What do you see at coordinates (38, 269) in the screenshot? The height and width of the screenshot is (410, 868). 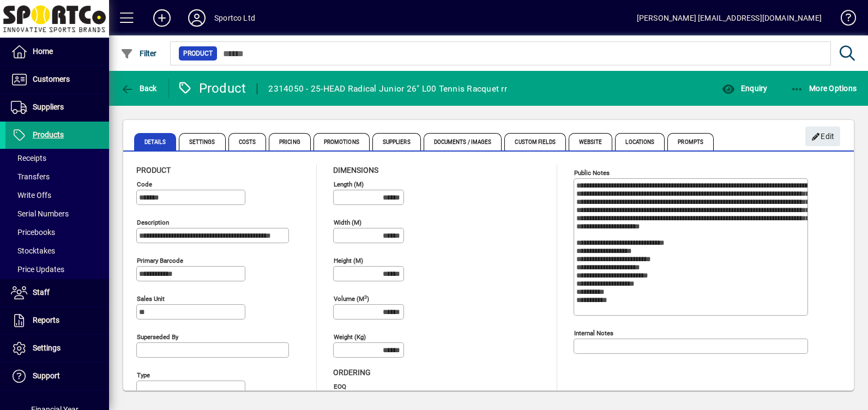 I see `span: Price Updates` at bounding box center [38, 269].